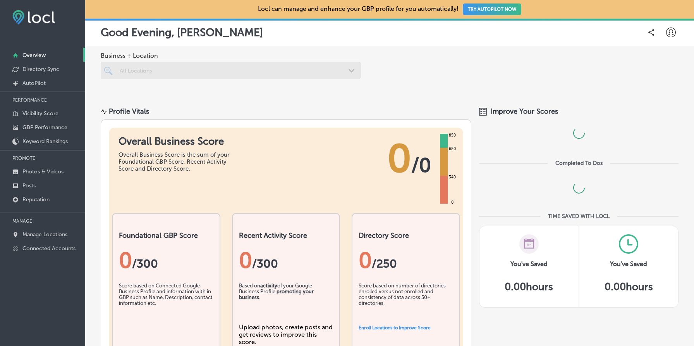 The width and height of the screenshot is (694, 346). I want to click on span: Improve Your Scores, so click(525, 111).